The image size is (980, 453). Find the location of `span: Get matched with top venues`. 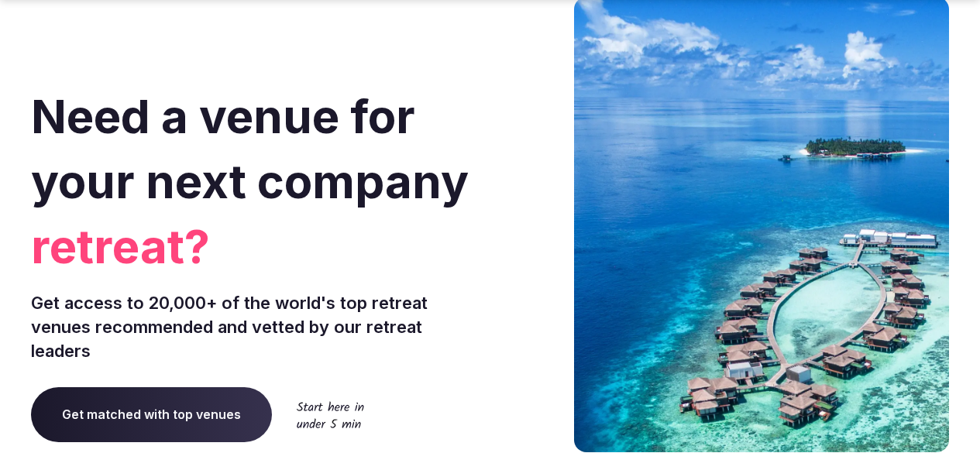

span: Get matched with top venues is located at coordinates (151, 414).